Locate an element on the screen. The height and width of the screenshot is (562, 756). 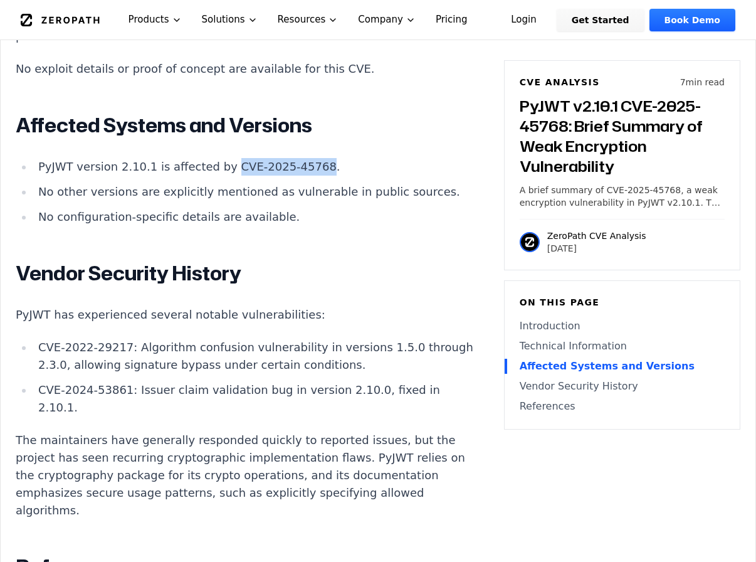
p: No exploit details or proof of concept are available for this CVE. is located at coordinates (249, 69).